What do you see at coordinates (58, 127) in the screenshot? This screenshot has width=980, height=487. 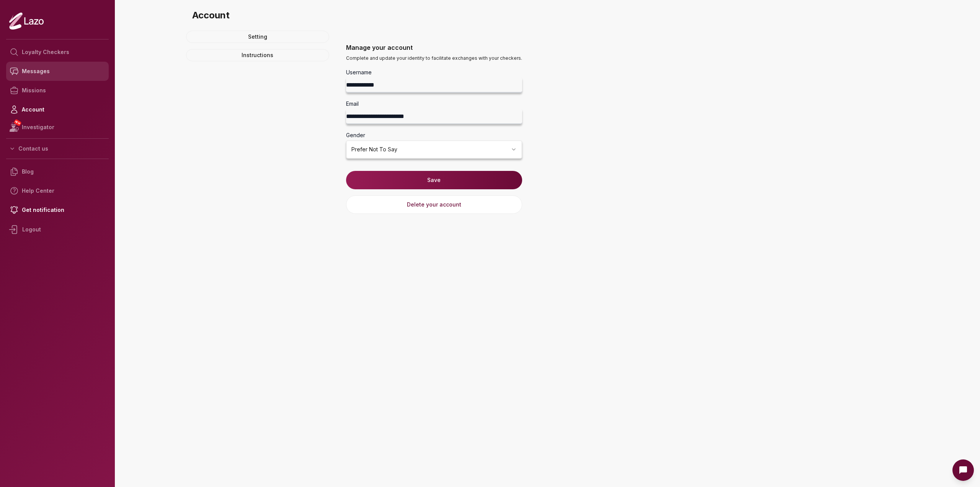 I see `a: NEWInvestigator` at bounding box center [58, 127].